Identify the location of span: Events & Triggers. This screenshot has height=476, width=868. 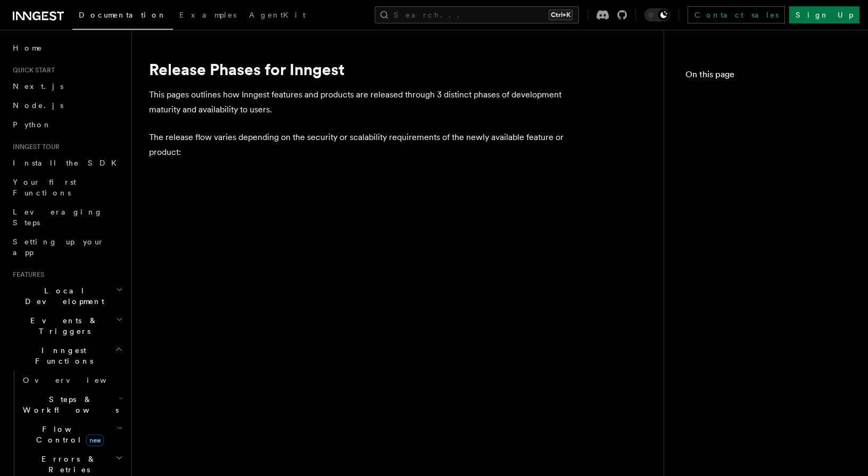
(62, 326).